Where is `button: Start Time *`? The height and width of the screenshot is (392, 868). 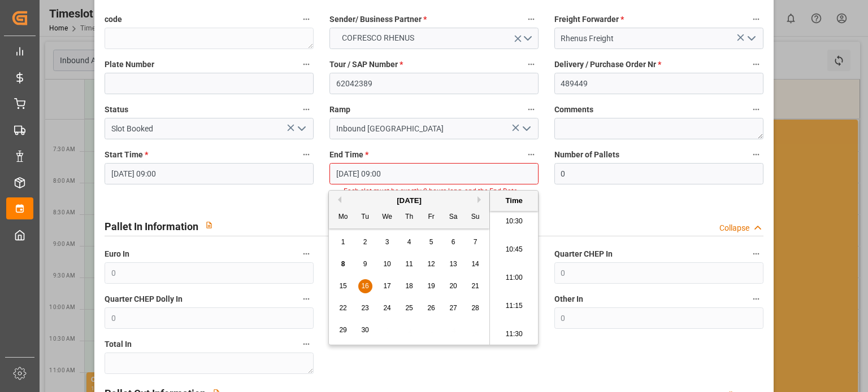
button: Start Time * is located at coordinates (306, 155).